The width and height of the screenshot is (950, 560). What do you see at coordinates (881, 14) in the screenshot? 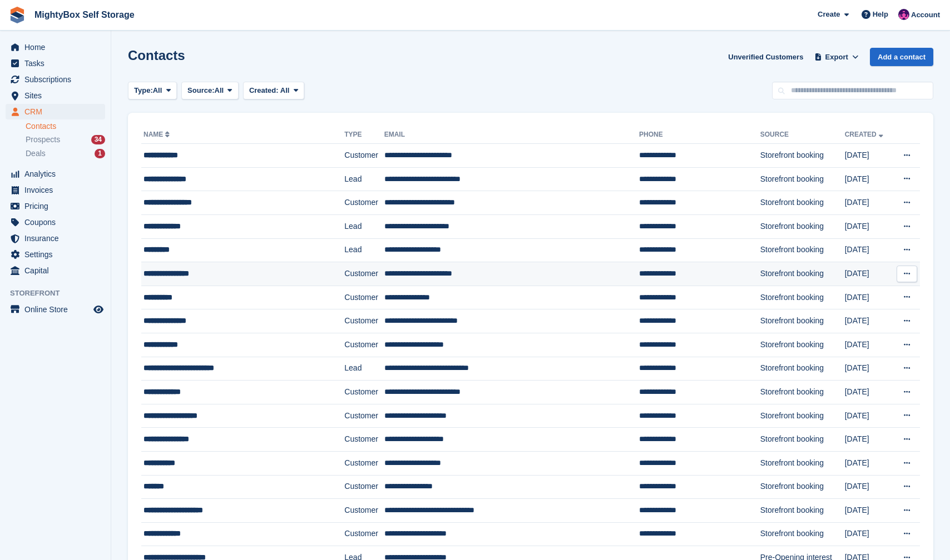
I see `span: Help` at bounding box center [881, 14].